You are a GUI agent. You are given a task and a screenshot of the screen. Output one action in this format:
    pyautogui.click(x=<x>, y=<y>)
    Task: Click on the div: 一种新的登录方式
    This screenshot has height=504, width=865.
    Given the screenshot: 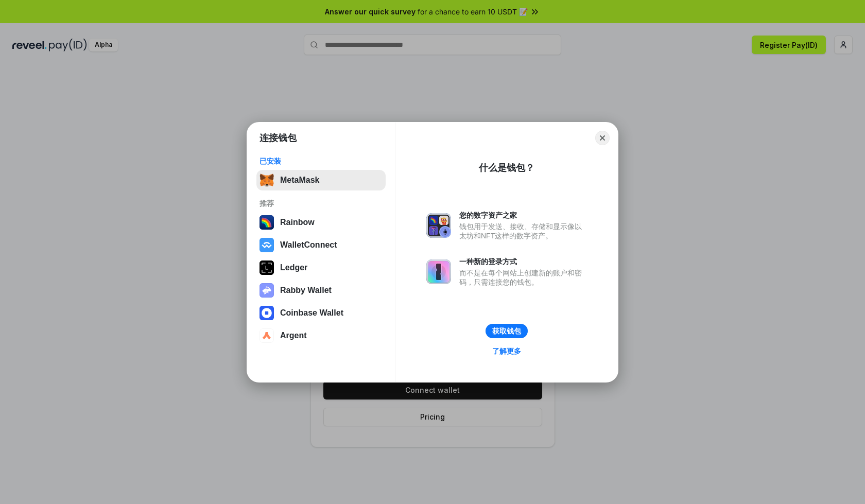 What is the action you would take?
    pyautogui.click(x=523, y=261)
    